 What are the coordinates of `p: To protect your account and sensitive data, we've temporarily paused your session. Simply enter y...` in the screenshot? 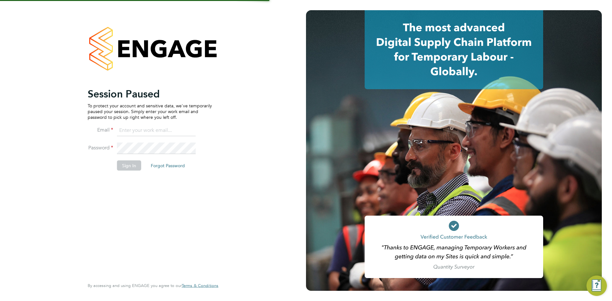 It's located at (150, 111).